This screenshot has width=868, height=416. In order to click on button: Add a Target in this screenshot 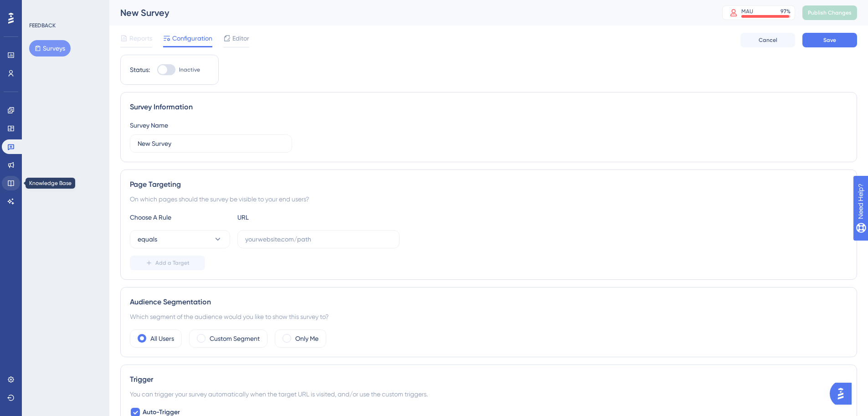, I will do `click(167, 263)`.